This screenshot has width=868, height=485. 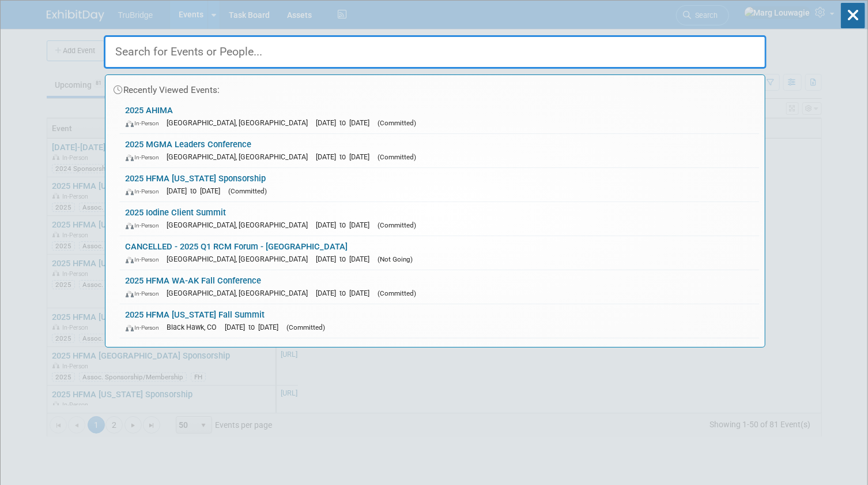 What do you see at coordinates (435, 87) in the screenshot?
I see `div: Recently Viewed Events:` at bounding box center [435, 87].